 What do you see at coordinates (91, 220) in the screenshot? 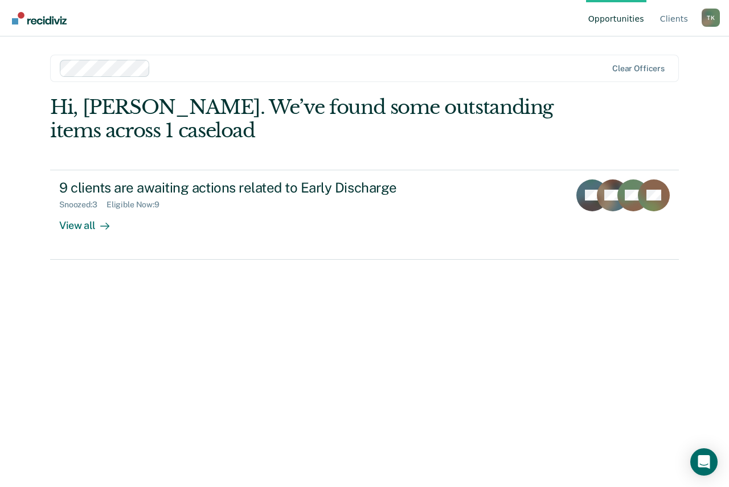
I see `div: View all` at bounding box center [91, 220].